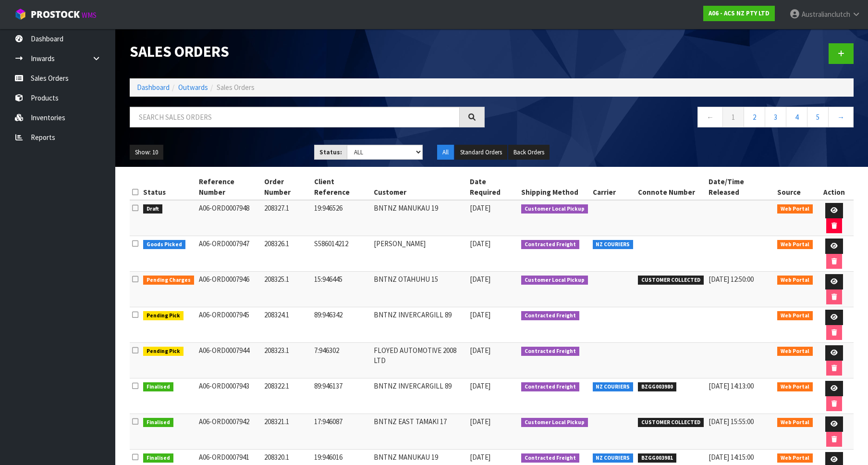  What do you see at coordinates (153, 209) in the screenshot?
I see `span: Draft` at bounding box center [153, 209].